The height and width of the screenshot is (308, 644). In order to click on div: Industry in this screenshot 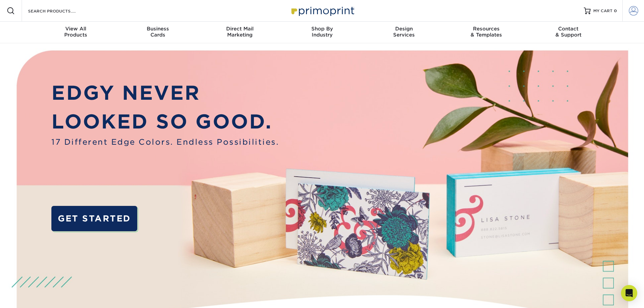, I will do `click(322, 32)`.